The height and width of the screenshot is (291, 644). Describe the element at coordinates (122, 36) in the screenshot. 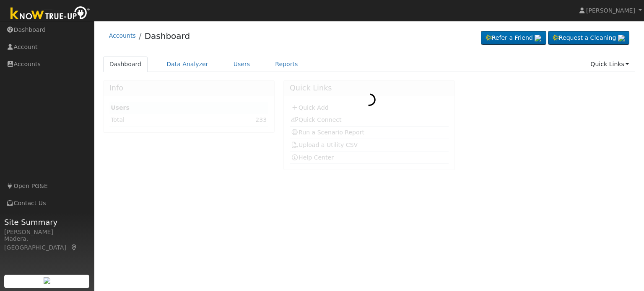

I see `a: Accounts` at that location.